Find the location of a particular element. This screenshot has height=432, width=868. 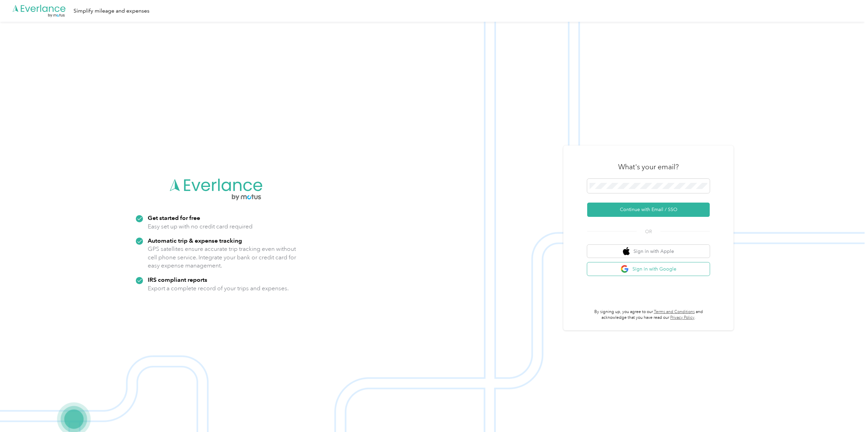

p: Export a complete record of your trips and expenses. is located at coordinates (218, 288).